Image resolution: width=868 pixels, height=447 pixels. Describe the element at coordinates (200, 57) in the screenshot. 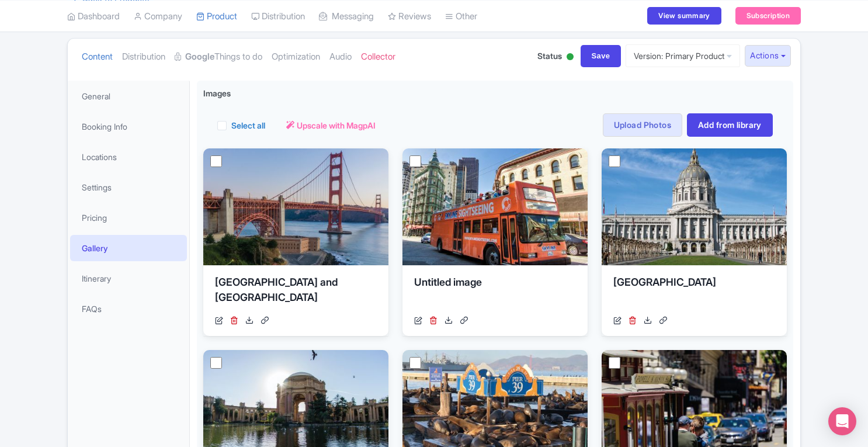

I see `strong: Google` at that location.